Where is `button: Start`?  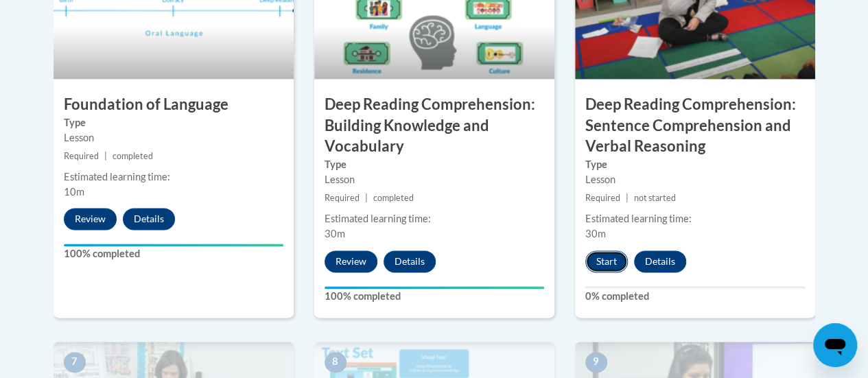 button: Start is located at coordinates (606, 261).